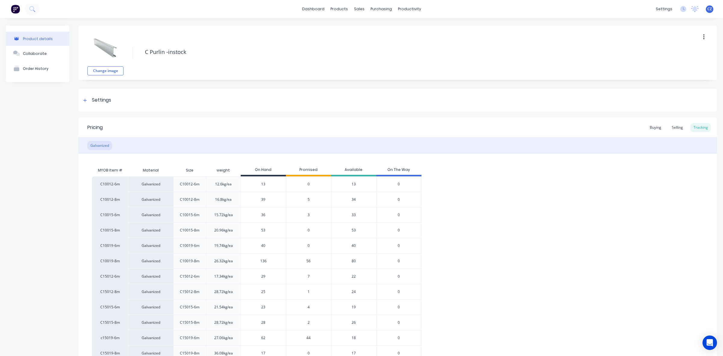 This screenshot has height=356, width=723. What do you see at coordinates (381, 9) in the screenshot?
I see `div: purchasing` at bounding box center [381, 9].